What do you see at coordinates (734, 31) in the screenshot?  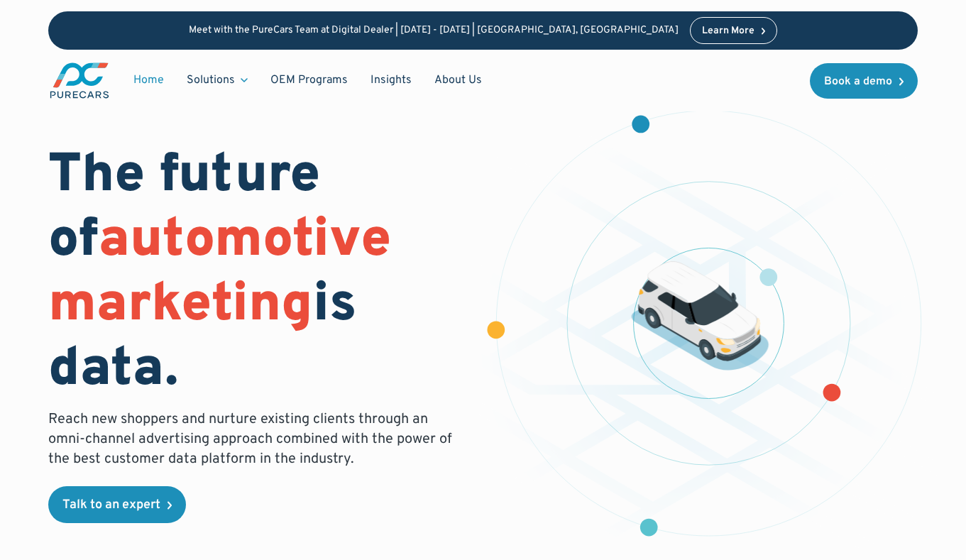 I see `a: Learn More` at bounding box center [734, 31].